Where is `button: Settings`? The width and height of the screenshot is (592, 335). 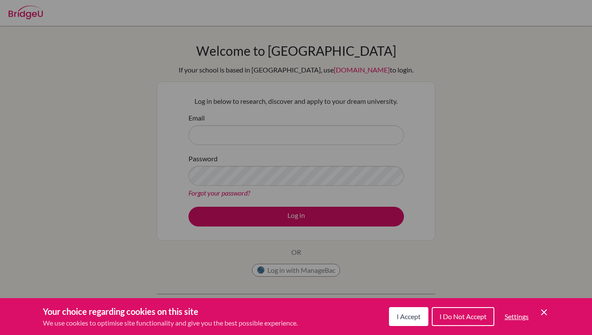
button: Settings is located at coordinates (517, 316).